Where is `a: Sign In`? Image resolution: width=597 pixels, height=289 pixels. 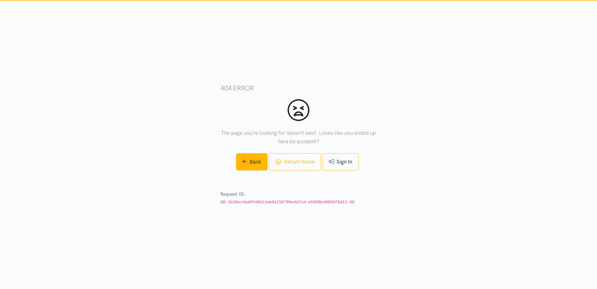
a: Sign In is located at coordinates (341, 162).